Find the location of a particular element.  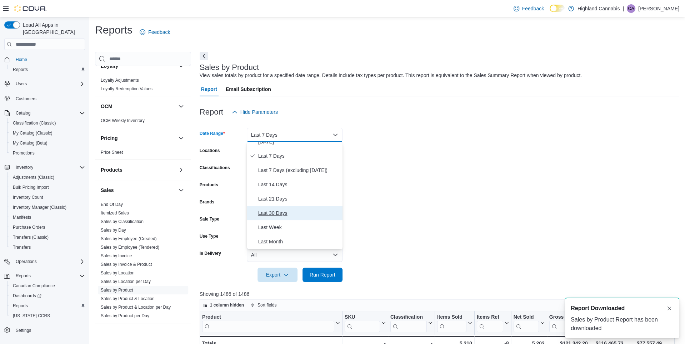

span: Sales by Location is located at coordinates (117, 273).